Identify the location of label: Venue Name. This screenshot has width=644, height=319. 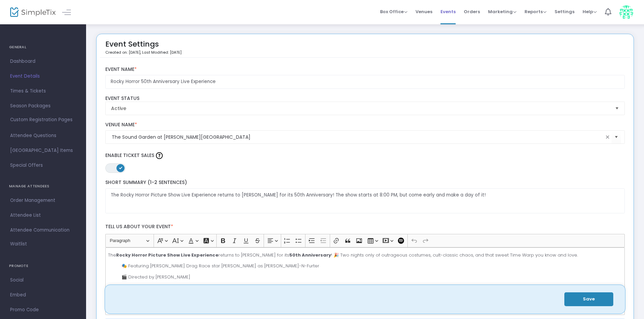
(365, 125).